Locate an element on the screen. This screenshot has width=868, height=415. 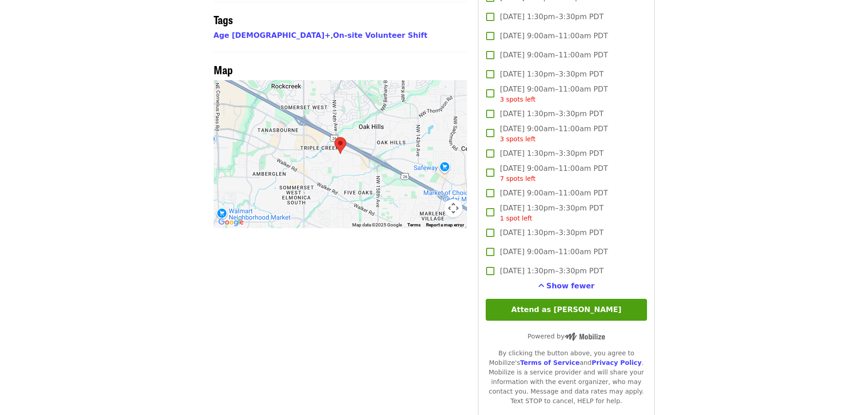
span: 1 spot left is located at coordinates (516, 219).